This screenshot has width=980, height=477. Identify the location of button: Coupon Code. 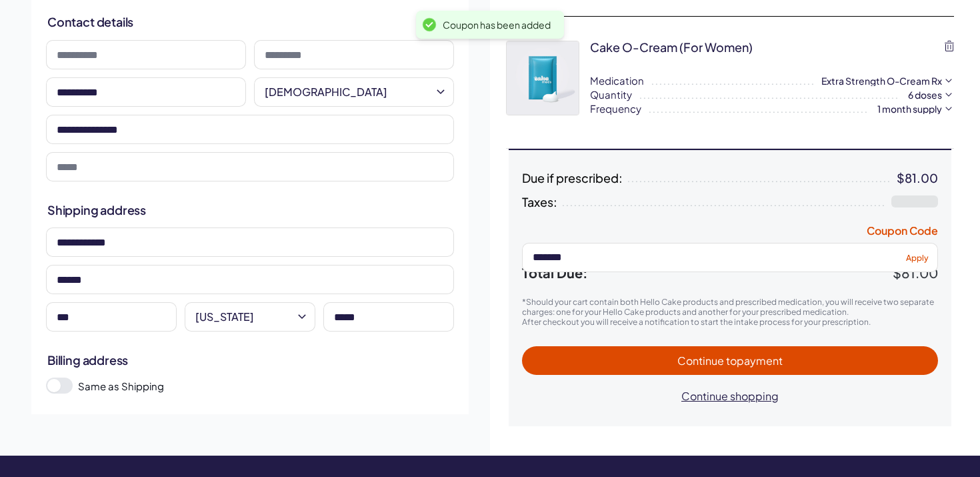
(902, 232).